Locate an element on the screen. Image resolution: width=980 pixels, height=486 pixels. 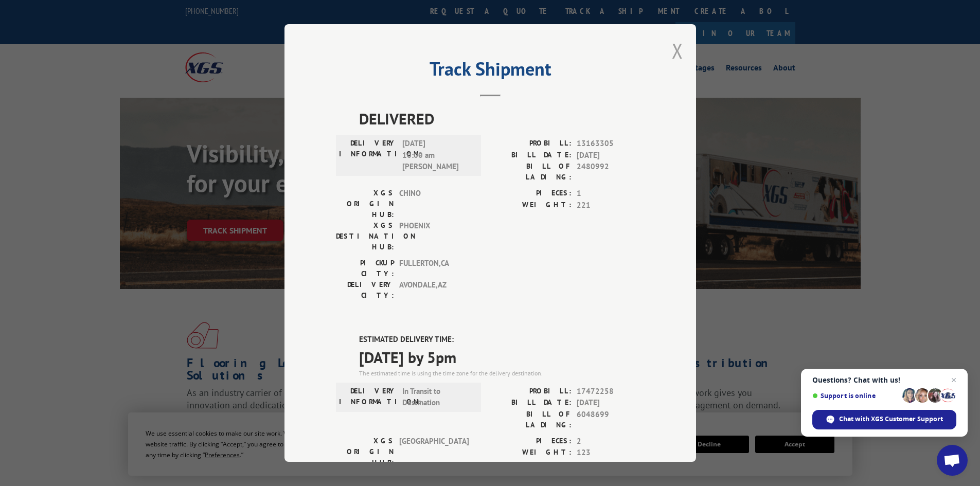
div: The estimated time is using the time zone for the delivery destination. is located at coordinates (501, 374).